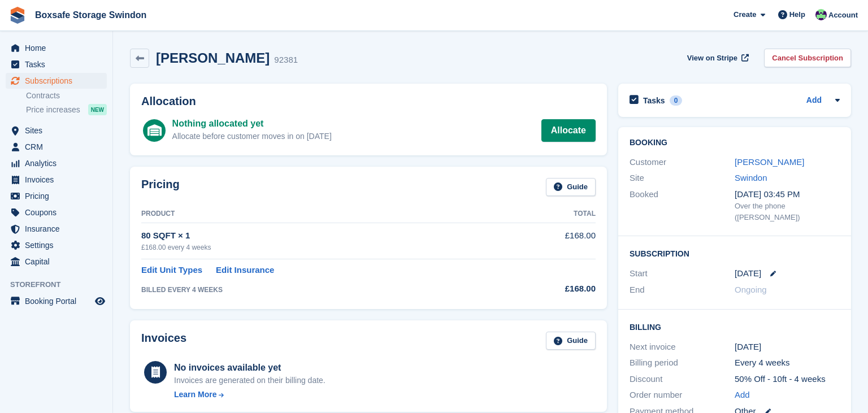  I want to click on time: 2025-09-18 23:00:00 UTC, so click(748, 274).